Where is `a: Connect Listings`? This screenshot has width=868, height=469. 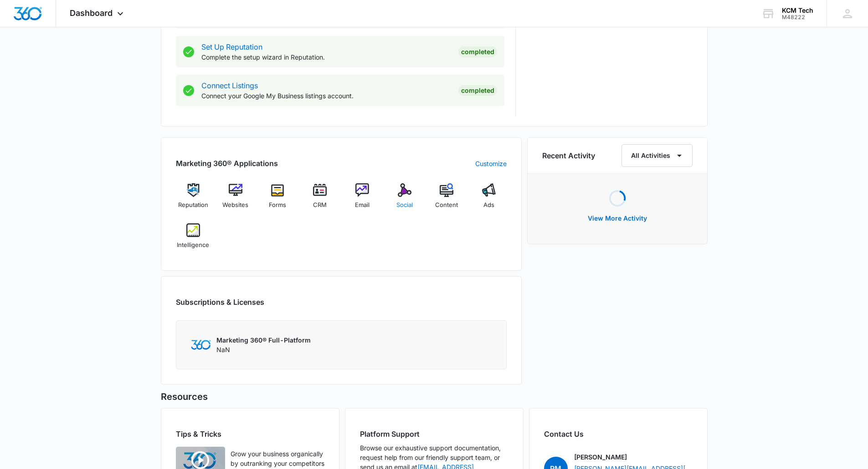 a: Connect Listings is located at coordinates (229, 86).